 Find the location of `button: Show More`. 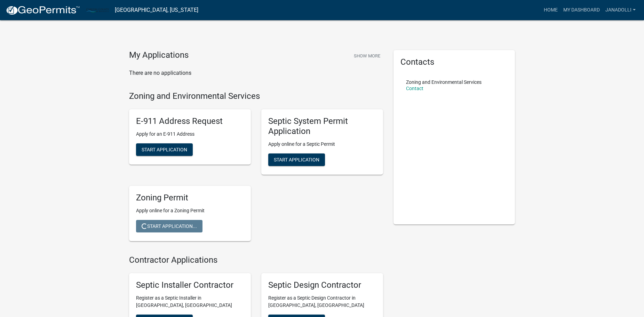

button: Show More is located at coordinates (367, 55).